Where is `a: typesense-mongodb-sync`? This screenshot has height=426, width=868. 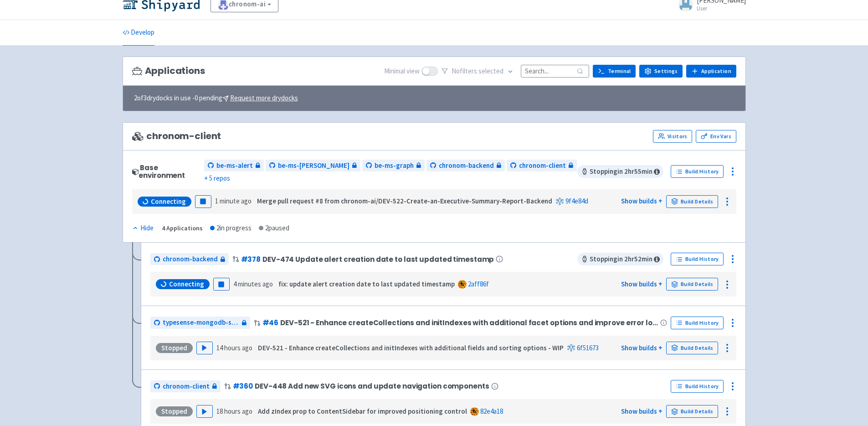
a: typesense-mongodb-sync is located at coordinates (200, 322).